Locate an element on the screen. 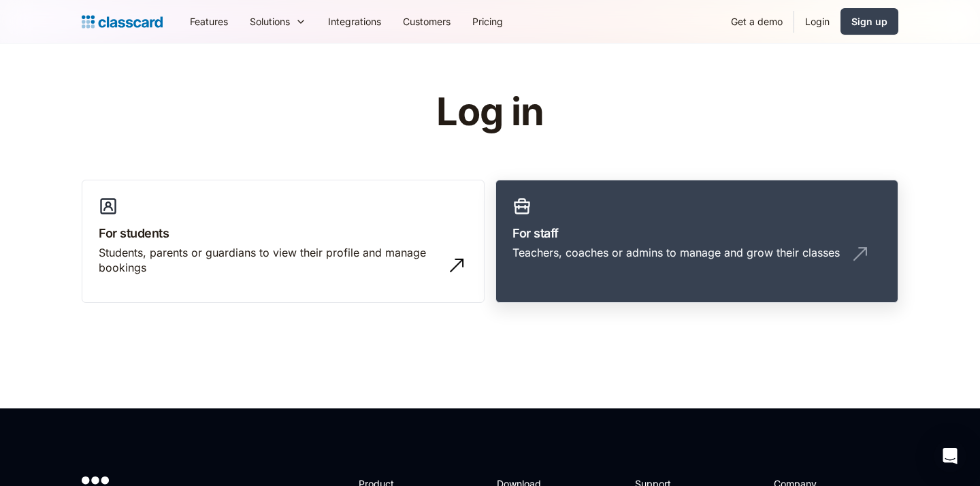 This screenshot has height=486, width=980. a: Get a demo is located at coordinates (757, 21).